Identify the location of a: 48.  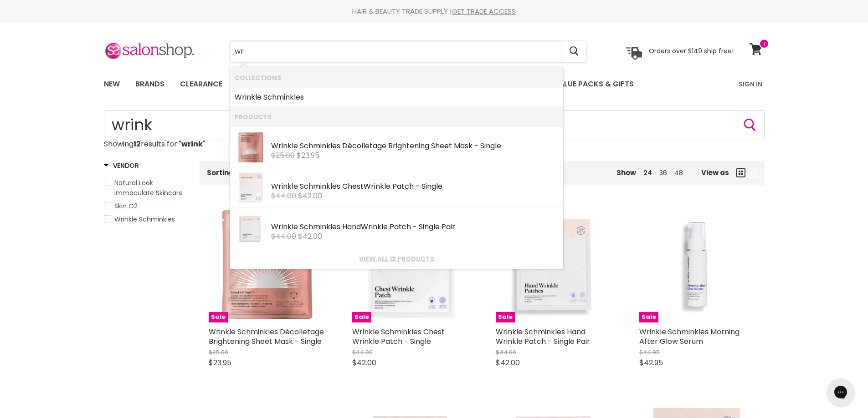
(678, 173).